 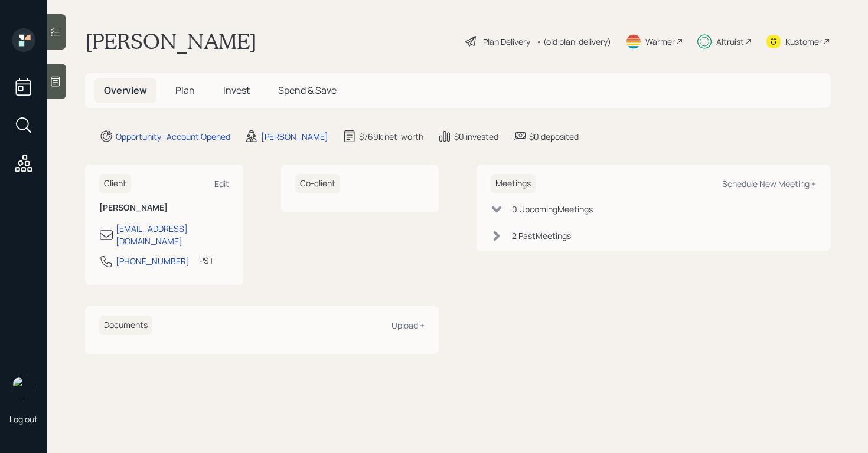 What do you see at coordinates (408, 325) in the screenshot?
I see `div: Upload +` at bounding box center [408, 325].